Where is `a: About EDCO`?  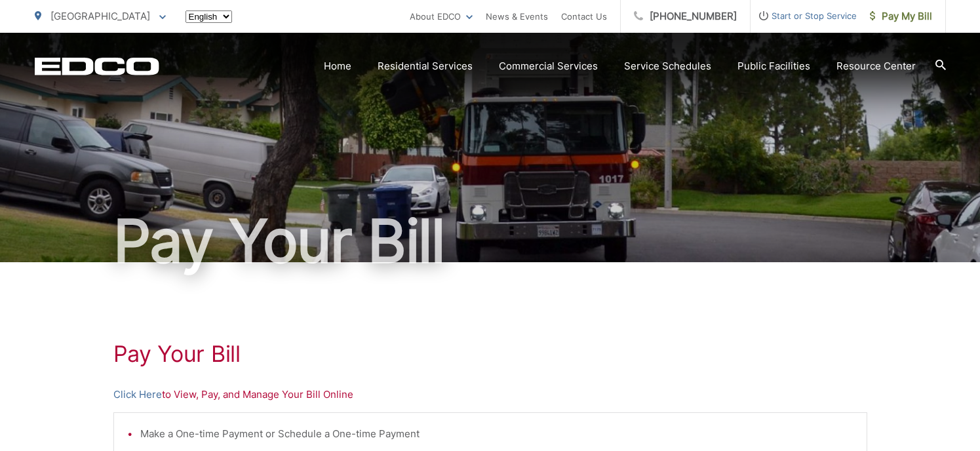
a: About EDCO is located at coordinates (441, 17).